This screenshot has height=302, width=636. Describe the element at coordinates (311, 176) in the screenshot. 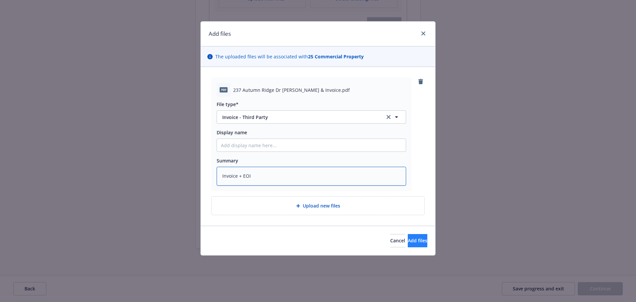

I see `textarea: Invoice + EOI` at that location.